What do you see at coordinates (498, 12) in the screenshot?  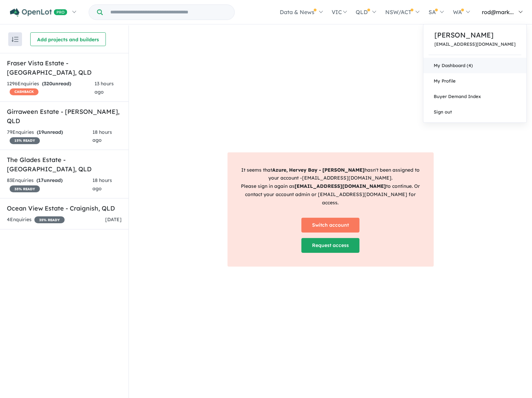 I see `span: rod@mark...` at bounding box center [498, 12].